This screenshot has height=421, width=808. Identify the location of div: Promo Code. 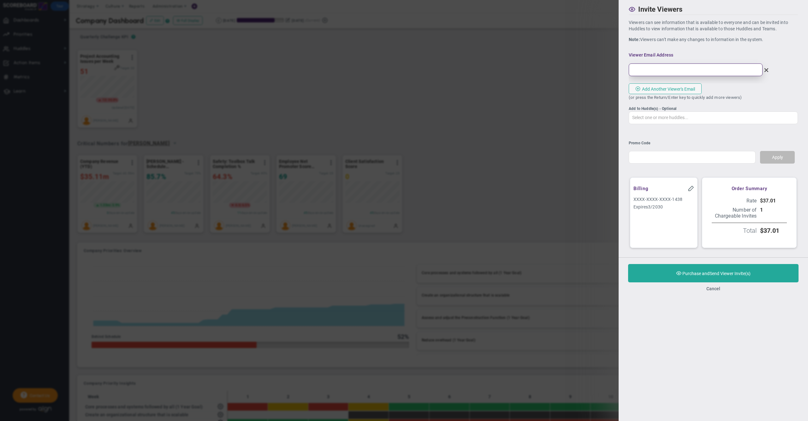
(713, 143).